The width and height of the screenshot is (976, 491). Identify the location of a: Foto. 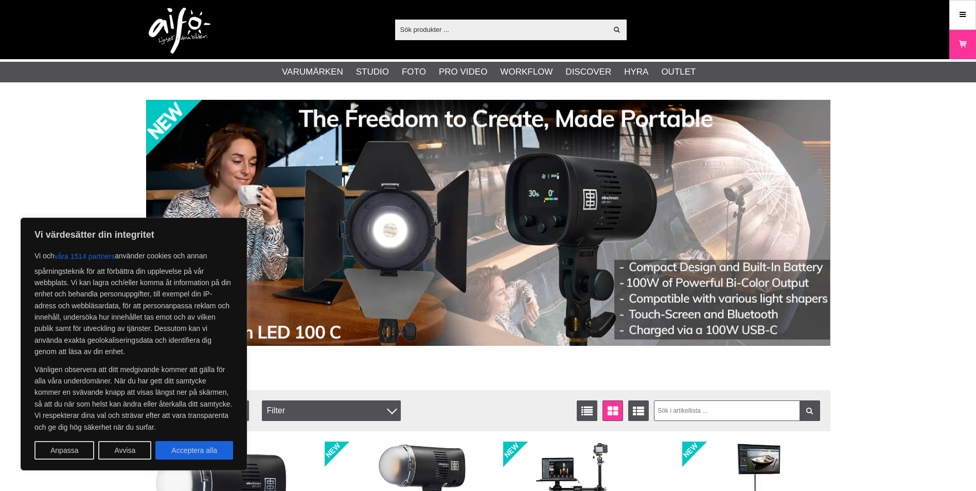
(414, 72).